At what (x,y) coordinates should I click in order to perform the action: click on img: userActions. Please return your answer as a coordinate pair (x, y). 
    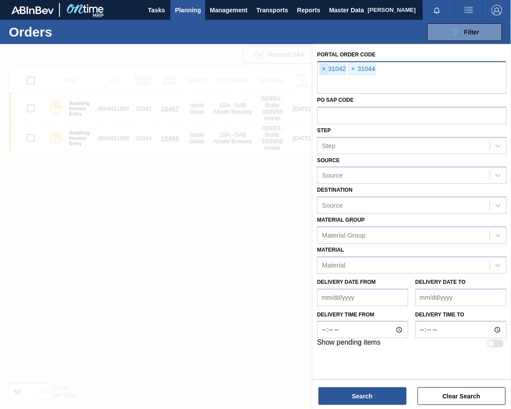
    Looking at the image, I should click on (468, 10).